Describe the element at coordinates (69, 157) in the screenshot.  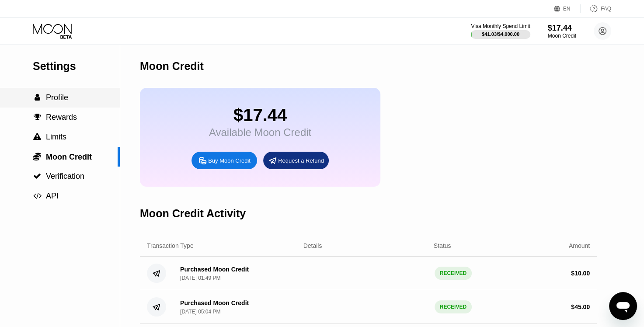
I see `span: Moon Credit` at that location.